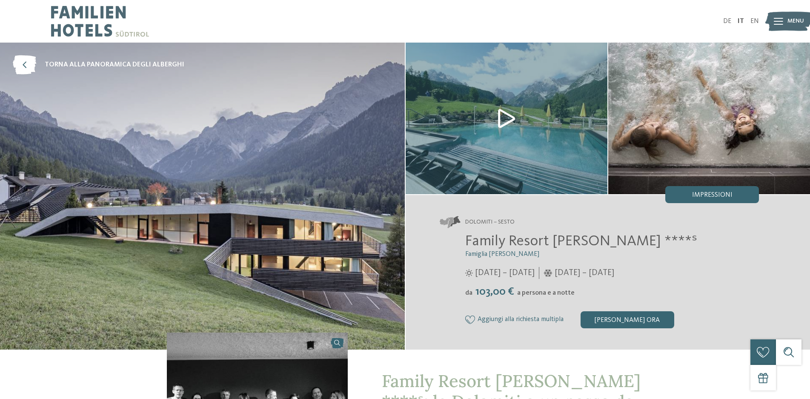 The image size is (810, 399). What do you see at coordinates (98, 65) in the screenshot?
I see `a: torna alla panoramica degli alberghi` at bounding box center [98, 65].